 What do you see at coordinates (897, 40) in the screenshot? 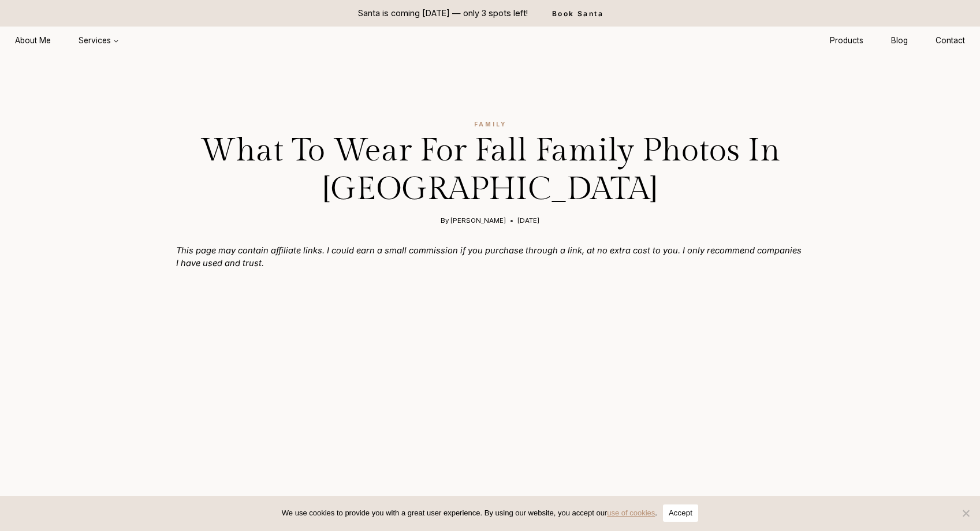
I see `nav: Secondary` at bounding box center [897, 40].